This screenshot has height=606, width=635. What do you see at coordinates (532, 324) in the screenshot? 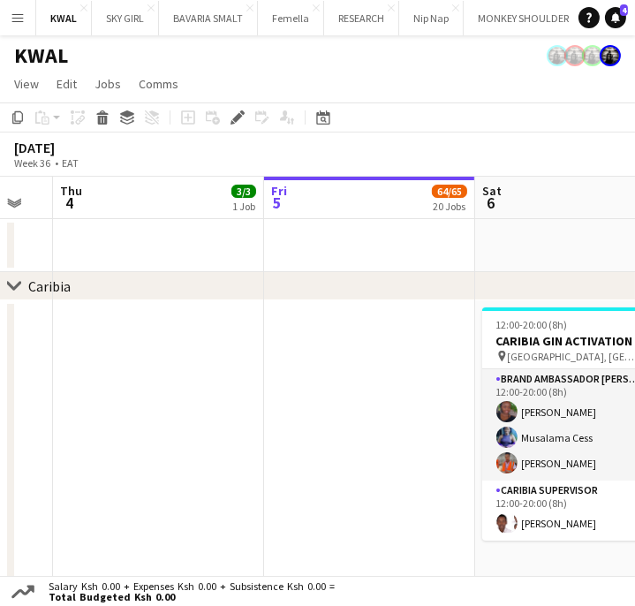
I see `span: 12:00-20:00 (8h)` at bounding box center [532, 324].